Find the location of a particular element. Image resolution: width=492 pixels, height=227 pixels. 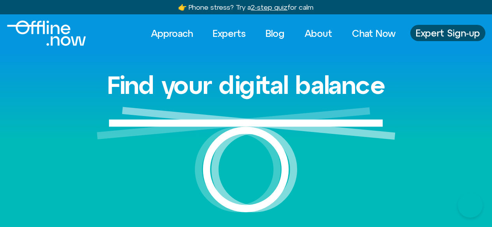

a: About is located at coordinates (318, 33).